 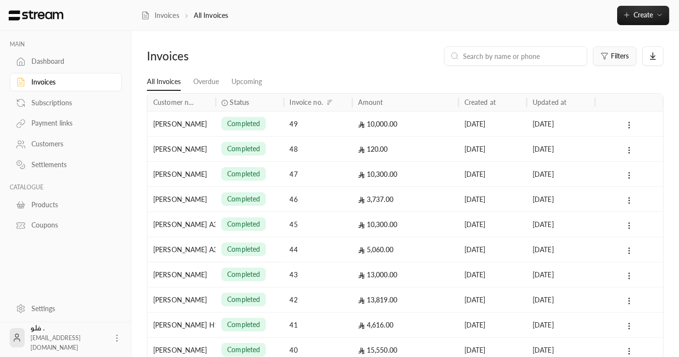 What do you see at coordinates (406, 199) in the screenshot?
I see `div: 3,737.00` at bounding box center [406, 199].